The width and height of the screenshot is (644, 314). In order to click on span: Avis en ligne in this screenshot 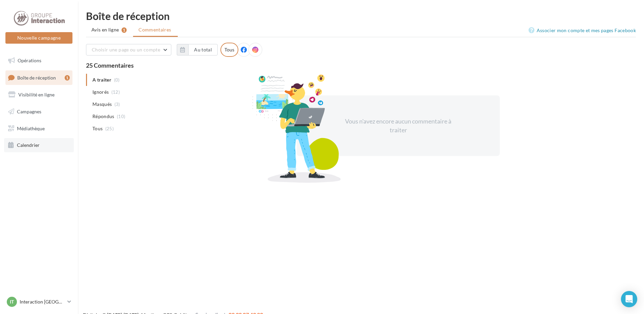, I will do `click(105, 30)`.